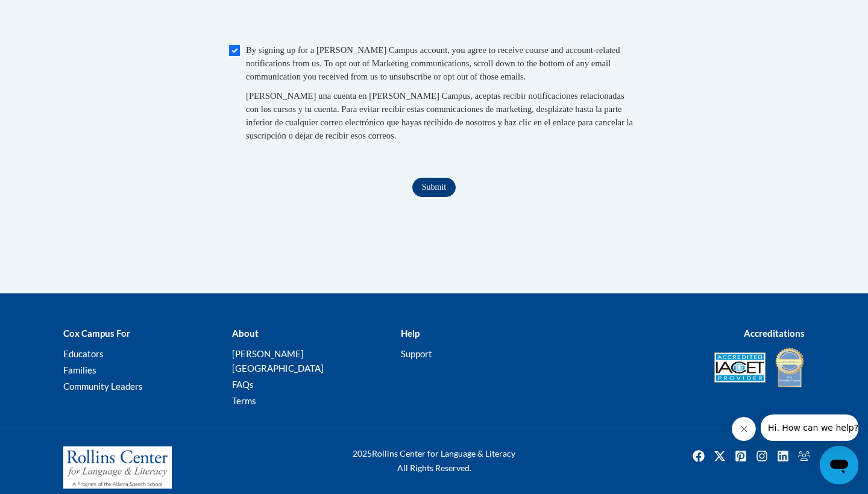 Image resolution: width=868 pixels, height=494 pixels. I want to click on a: Families, so click(80, 370).